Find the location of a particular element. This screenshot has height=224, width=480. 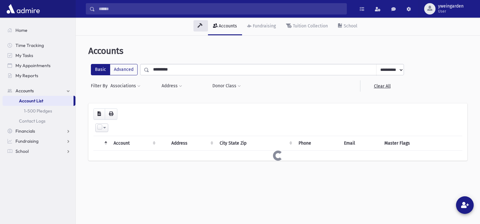

span: Account List is located at coordinates (31, 101).